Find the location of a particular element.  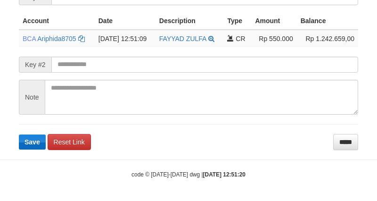

th: Account is located at coordinates (57, 21).